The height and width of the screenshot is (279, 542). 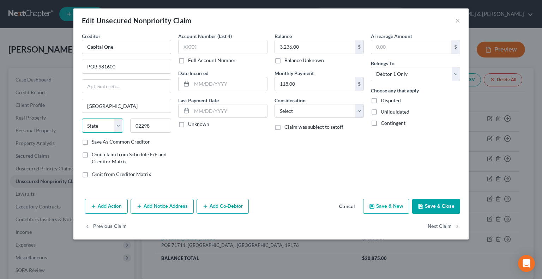 What do you see at coordinates (121, 142) in the screenshot?
I see `label: Save As Common Creditor` at bounding box center [121, 142].